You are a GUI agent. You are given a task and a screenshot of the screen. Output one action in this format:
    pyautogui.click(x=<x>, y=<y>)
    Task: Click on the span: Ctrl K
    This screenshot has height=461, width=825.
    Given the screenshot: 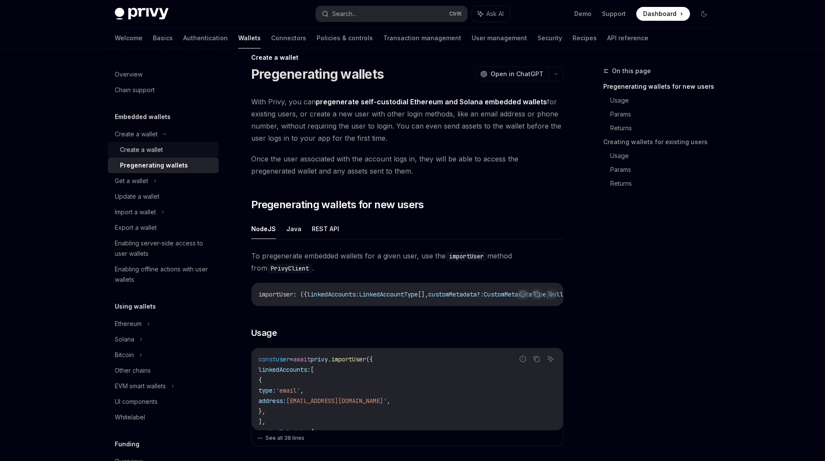 What is the action you would take?
    pyautogui.click(x=456, y=14)
    